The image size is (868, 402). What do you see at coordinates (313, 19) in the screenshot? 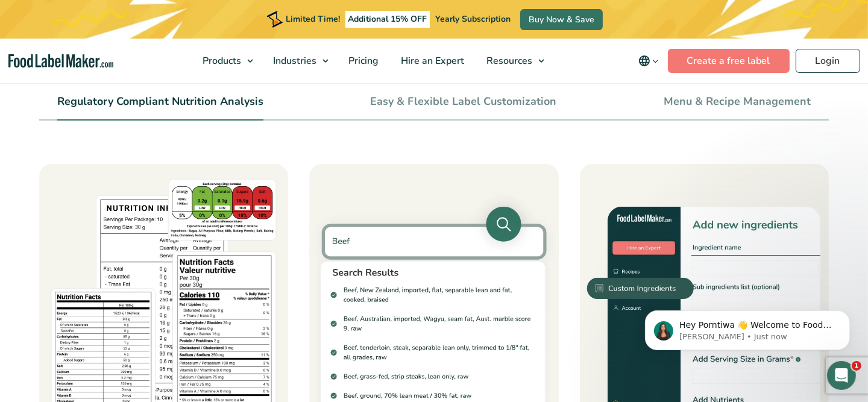
I see `span: Limited Time!` at bounding box center [313, 19].